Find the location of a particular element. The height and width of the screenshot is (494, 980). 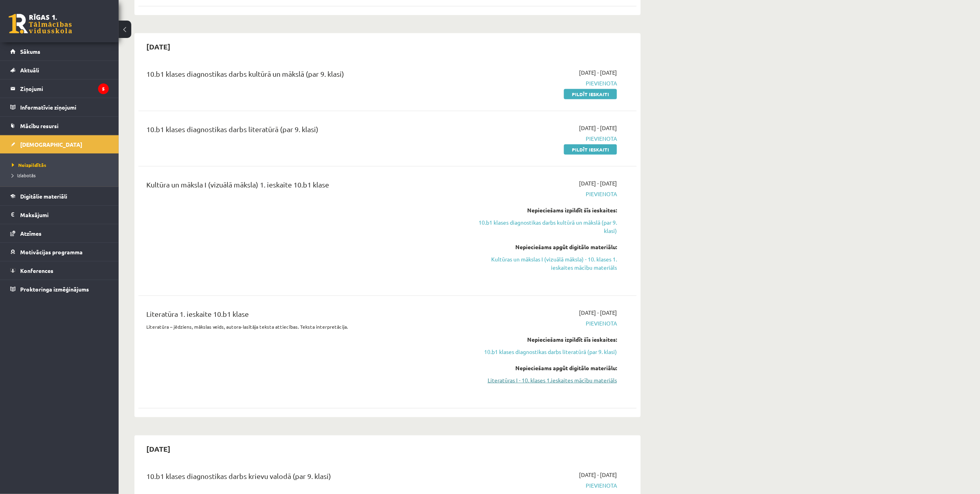

span: Proktoringa izmēģinājums is located at coordinates (54, 289).